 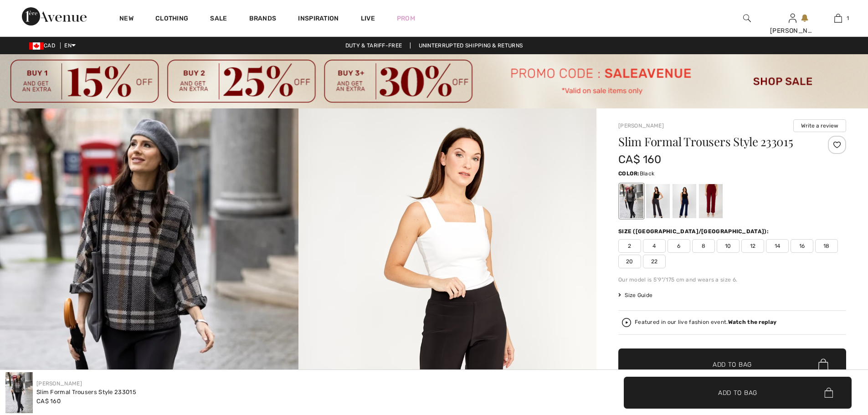 I want to click on span: EN, so click(x=70, y=45).